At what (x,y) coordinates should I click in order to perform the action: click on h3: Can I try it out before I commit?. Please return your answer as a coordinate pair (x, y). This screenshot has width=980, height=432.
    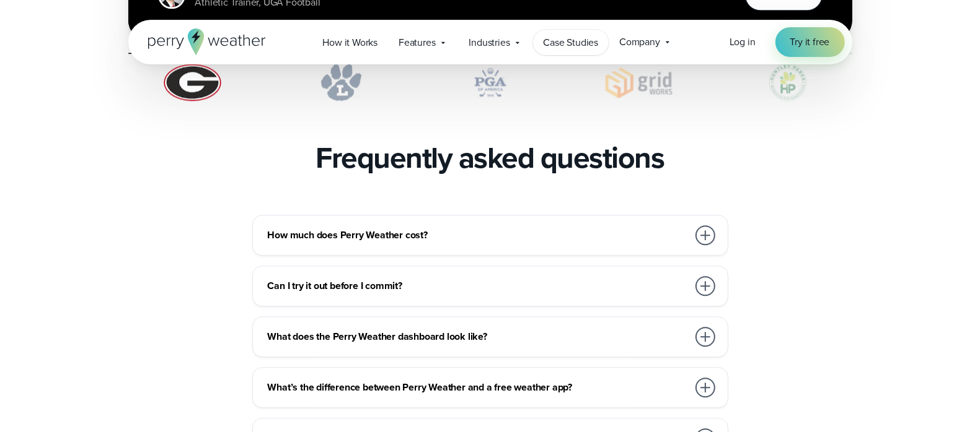
    Looking at the image, I should click on (478, 286).